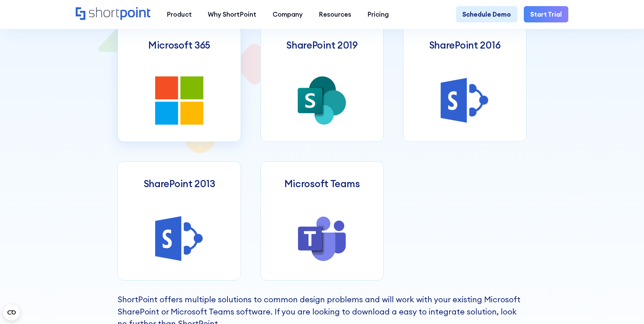  What do you see at coordinates (546, 14) in the screenshot?
I see `a: Start Trial` at bounding box center [546, 14].